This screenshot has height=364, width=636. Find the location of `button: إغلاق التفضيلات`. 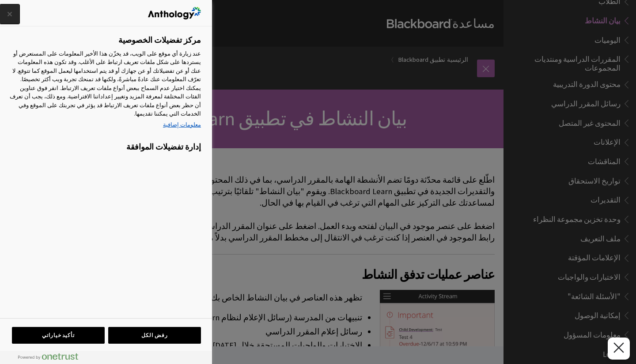

button: إغلاق التفضيلات is located at coordinates (618, 348).